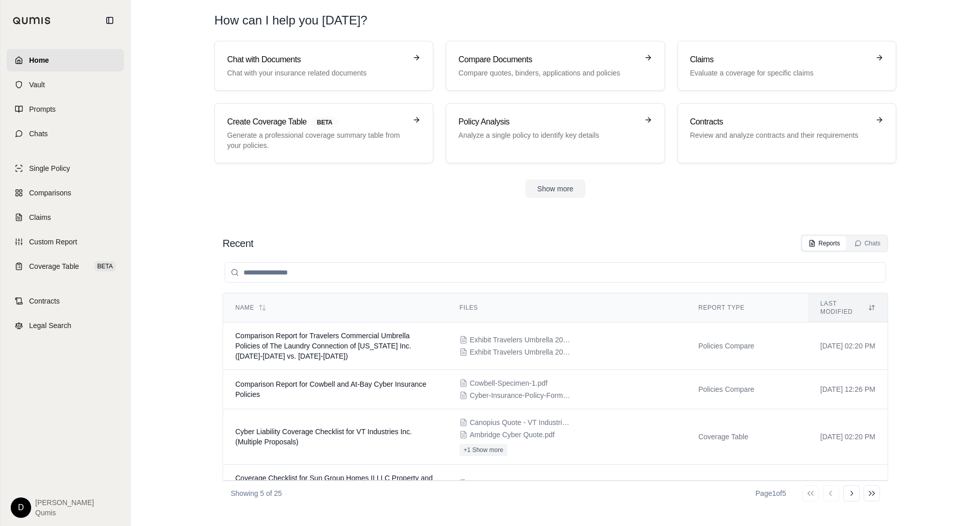 Image resolution: width=980 pixels, height=526 pixels. What do you see at coordinates (779, 135) in the screenshot?
I see `p: Review and analyze contracts and their requirements` at bounding box center [779, 135].